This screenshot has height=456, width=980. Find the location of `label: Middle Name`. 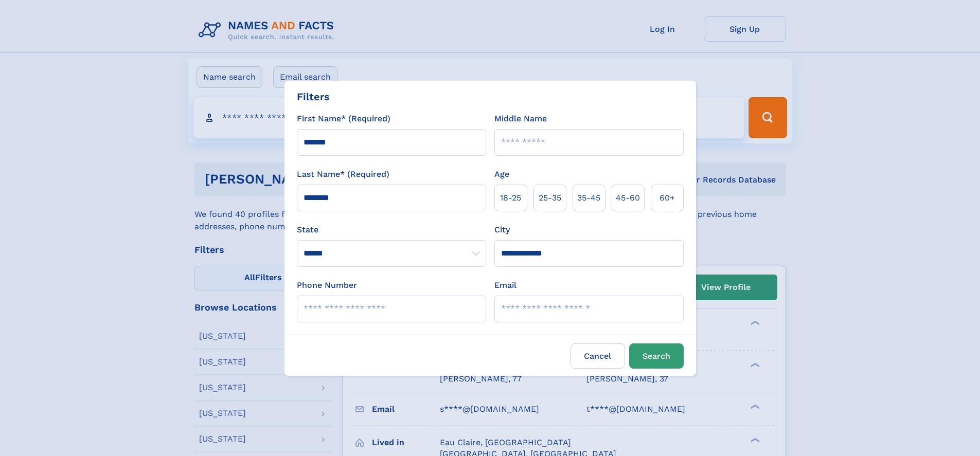

label: Middle Name is located at coordinates (520, 119).